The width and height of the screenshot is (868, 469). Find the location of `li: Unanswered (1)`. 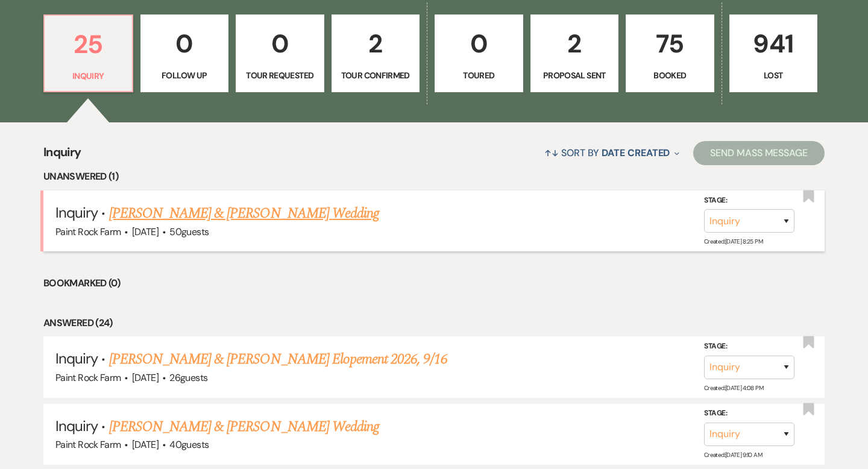

li: Unanswered (1) is located at coordinates (434, 177).